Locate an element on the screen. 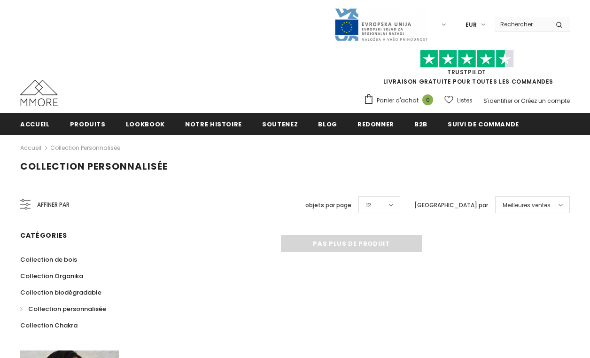 Image resolution: width=590 pixels, height=358 pixels. img: Javni Razpis is located at coordinates (381, 24).